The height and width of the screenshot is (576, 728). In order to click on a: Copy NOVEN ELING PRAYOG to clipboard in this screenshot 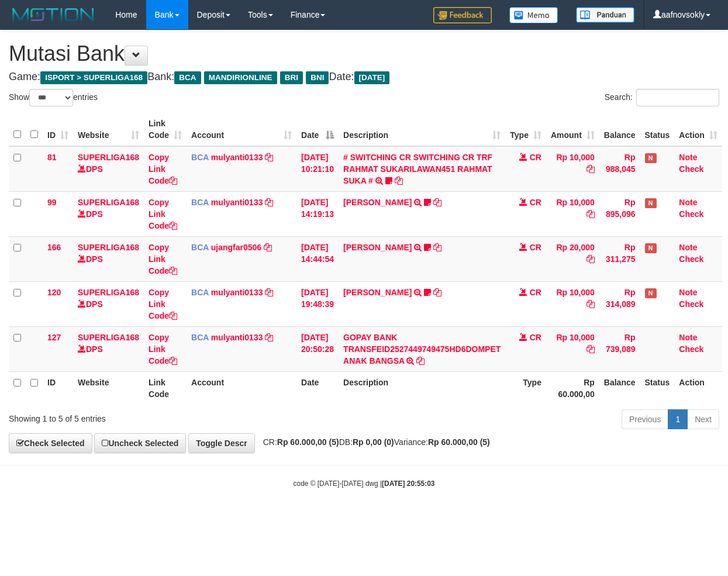, I will do `click(437, 248)`.